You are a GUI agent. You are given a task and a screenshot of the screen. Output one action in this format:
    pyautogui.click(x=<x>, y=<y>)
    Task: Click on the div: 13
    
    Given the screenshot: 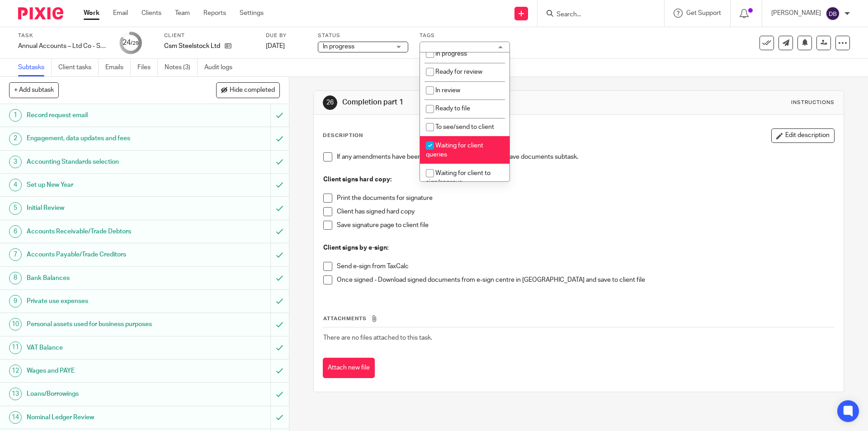 What is the action you would take?
    pyautogui.click(x=16, y=394)
    